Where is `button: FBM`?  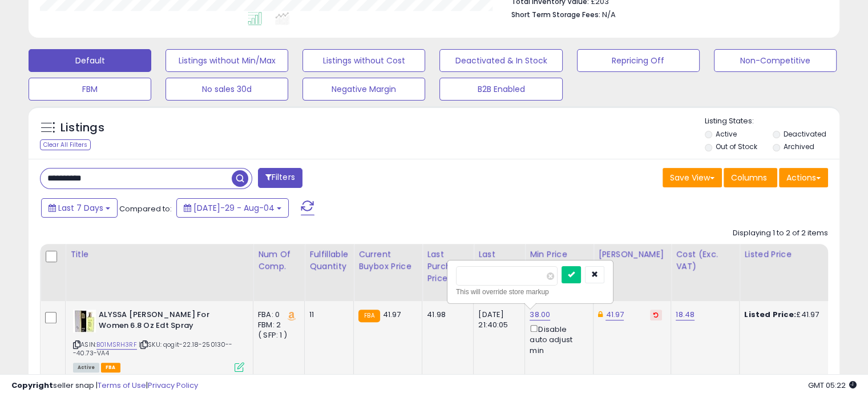 button: FBM is located at coordinates (89, 89).